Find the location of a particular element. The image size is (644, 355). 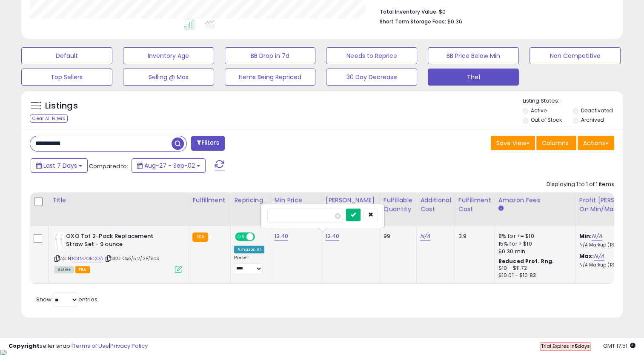

button: BB Price Below Min is located at coordinates (474, 56).